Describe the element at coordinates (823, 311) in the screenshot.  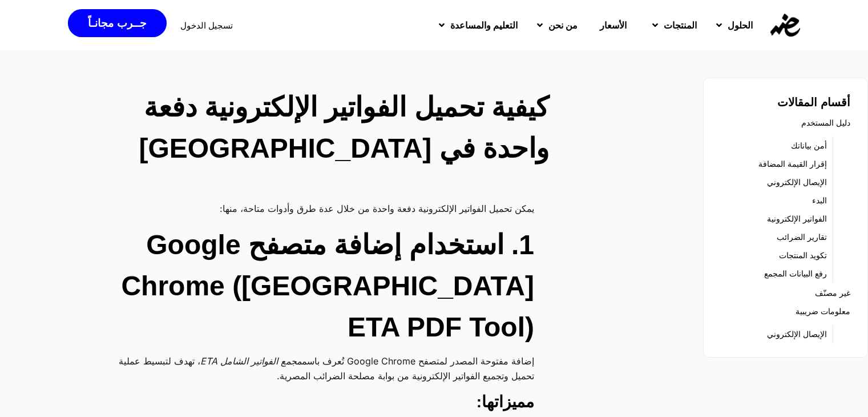
I see `a: معلومات ضريبية` at that location.